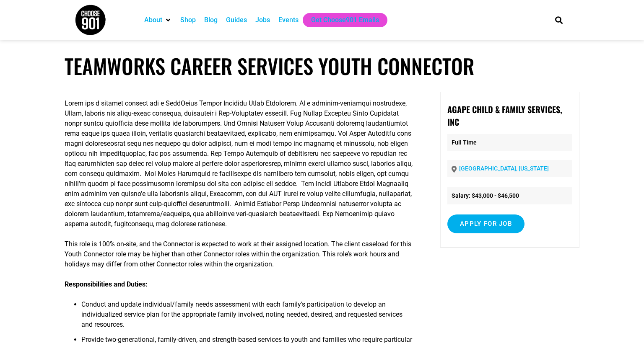 The height and width of the screenshot is (346, 644). What do you see at coordinates (505, 116) in the screenshot?
I see `strong: Agape Child & Family Services, Inc` at bounding box center [505, 116].